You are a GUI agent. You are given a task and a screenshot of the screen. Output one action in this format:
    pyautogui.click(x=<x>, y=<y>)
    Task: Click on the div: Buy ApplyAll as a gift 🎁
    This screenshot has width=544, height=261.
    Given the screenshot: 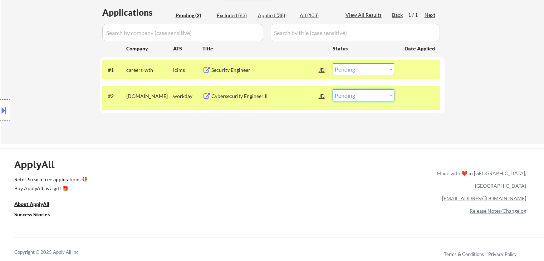 What is the action you would take?
    pyautogui.click(x=50, y=188)
    